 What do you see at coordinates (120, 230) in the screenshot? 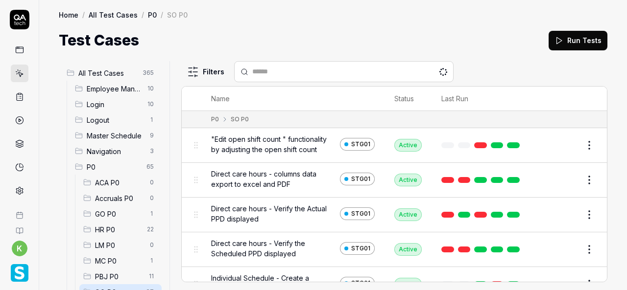
I see `div: Drag to reorderHR P022` at bounding box center [120, 230].